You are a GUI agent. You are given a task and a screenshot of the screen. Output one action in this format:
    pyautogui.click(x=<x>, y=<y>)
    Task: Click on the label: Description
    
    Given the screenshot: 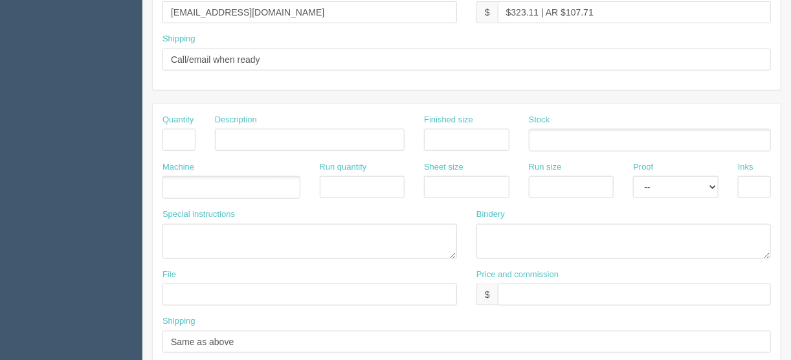 What is the action you would take?
    pyautogui.click(x=236, y=120)
    